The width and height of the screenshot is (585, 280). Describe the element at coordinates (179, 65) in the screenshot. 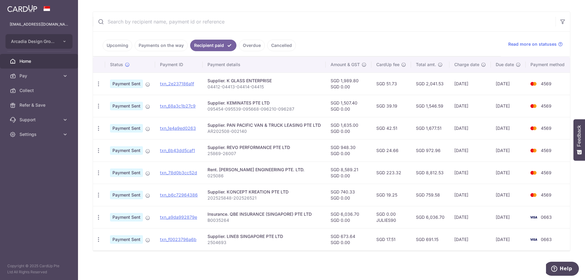

I see `th: Payment ID` at that location.